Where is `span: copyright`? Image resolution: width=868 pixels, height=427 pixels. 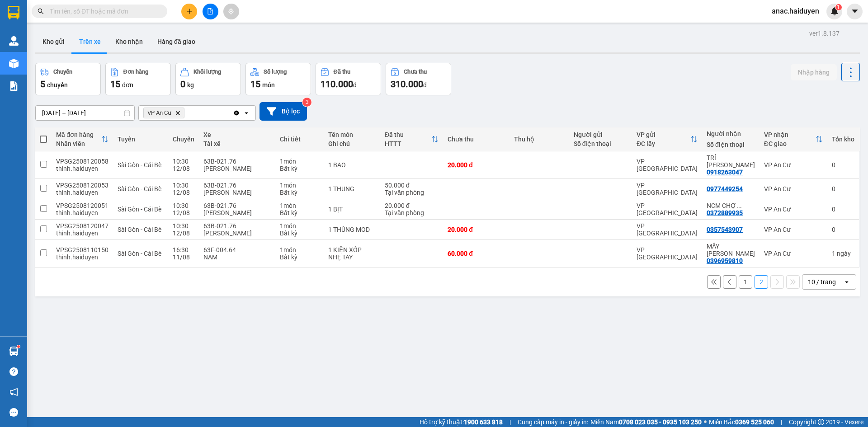 span: copyright is located at coordinates (821, 422).